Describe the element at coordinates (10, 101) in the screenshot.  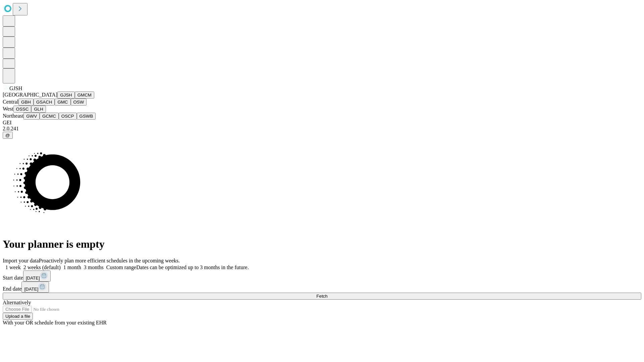
I see `span: Central` at that location.